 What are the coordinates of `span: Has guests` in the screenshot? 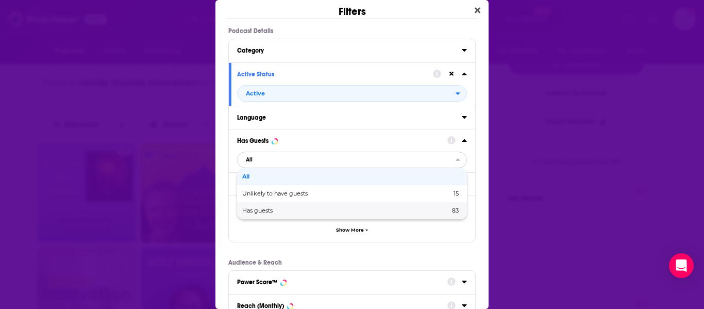 It's located at (302, 210).